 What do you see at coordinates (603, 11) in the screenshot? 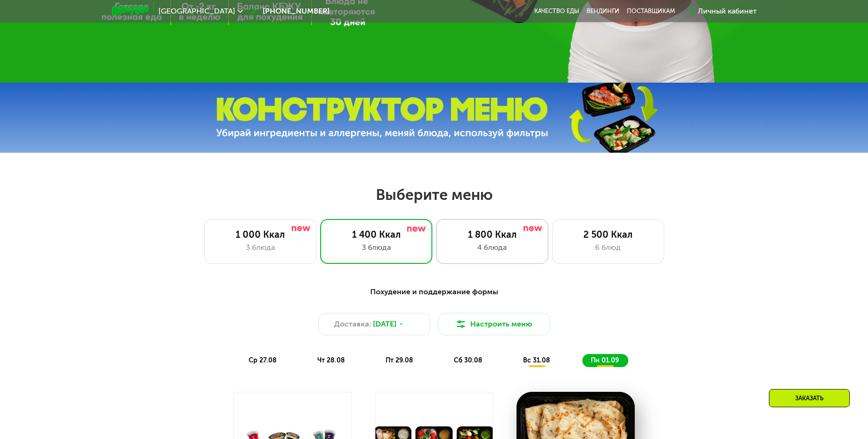
I see `a: Вендинги` at bounding box center [603, 11].